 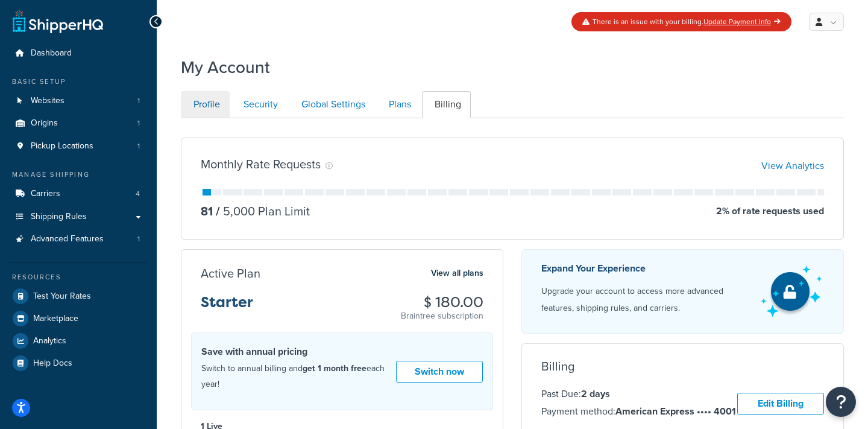 What do you see at coordinates (62, 146) in the screenshot?
I see `span: Pickup Locations` at bounding box center [62, 146].